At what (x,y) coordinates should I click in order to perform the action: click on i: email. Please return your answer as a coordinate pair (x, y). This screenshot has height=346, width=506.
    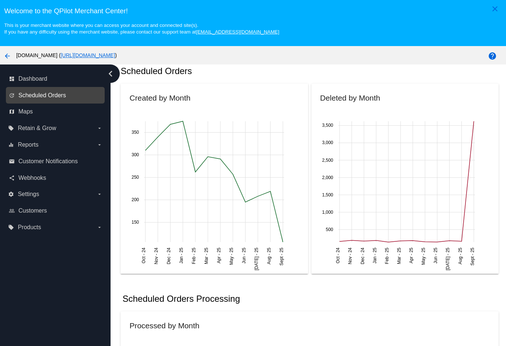
    Looking at the image, I should click on (12, 161).